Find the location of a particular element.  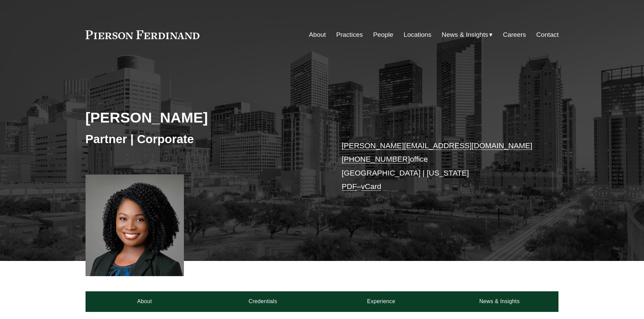

a: Experience is located at coordinates (381, 302).